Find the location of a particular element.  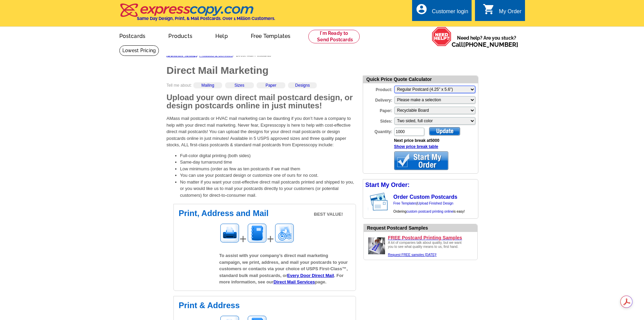

a: Sizes is located at coordinates (239, 85).